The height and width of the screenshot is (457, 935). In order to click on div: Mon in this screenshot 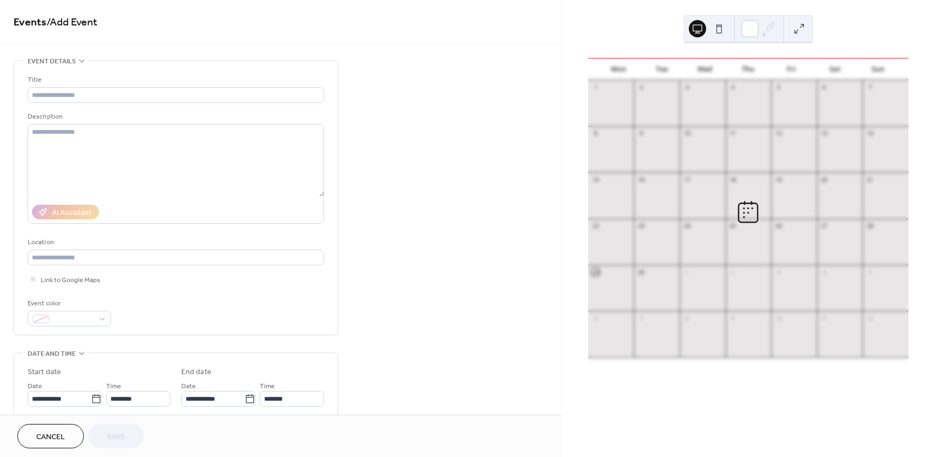, I will do `click(618, 69)`.